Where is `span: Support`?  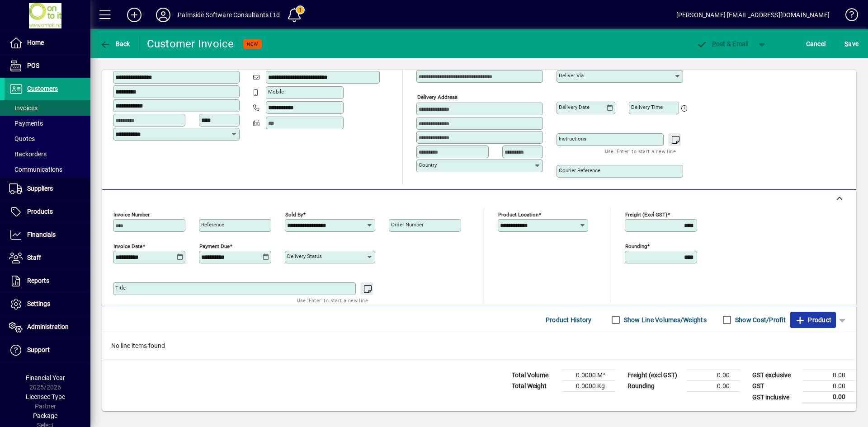
span: Support is located at coordinates (39, 350).